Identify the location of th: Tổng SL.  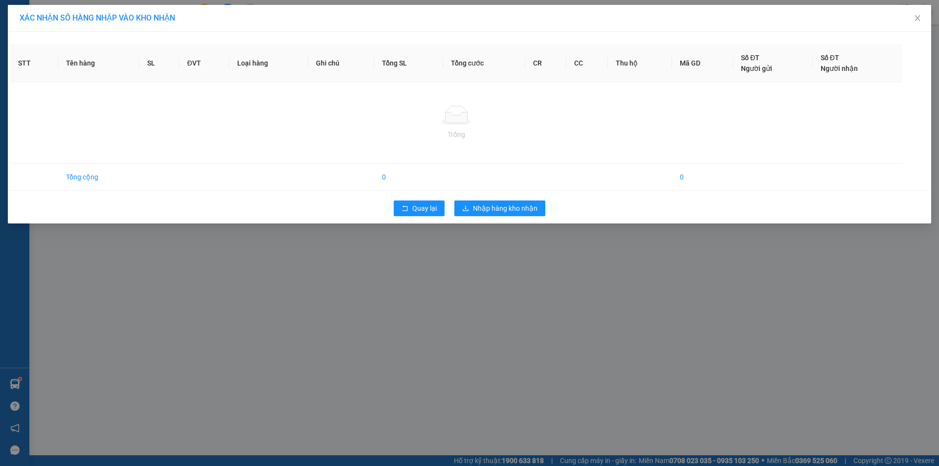
(408, 63).